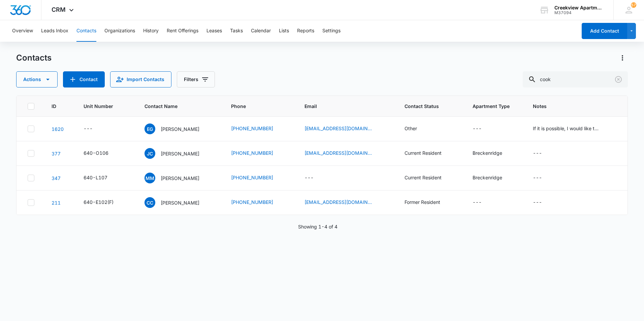 The height and width of the screenshot is (321, 644). I want to click on span: Unit Number, so click(106, 106).